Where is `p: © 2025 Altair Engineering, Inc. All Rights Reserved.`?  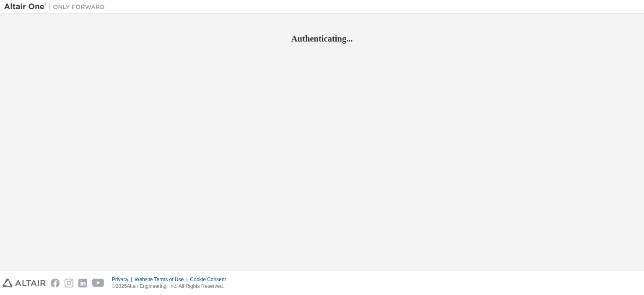
p: © 2025 Altair Engineering, Inc. All Rights Reserved. is located at coordinates (171, 286).